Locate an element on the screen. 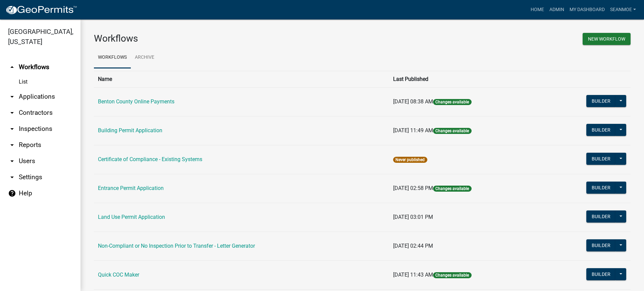 This screenshot has width=644, height=291. th: Last Published is located at coordinates (467, 79).